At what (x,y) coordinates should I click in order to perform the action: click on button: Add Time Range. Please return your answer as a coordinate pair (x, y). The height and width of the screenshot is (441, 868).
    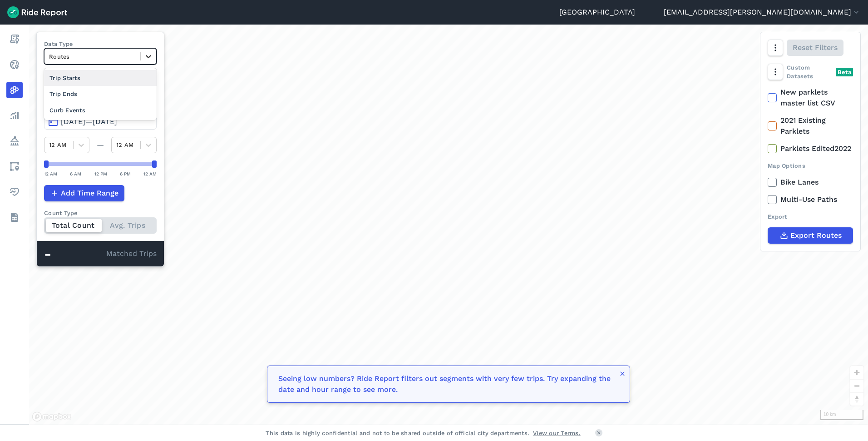
    Looking at the image, I should click on (84, 193).